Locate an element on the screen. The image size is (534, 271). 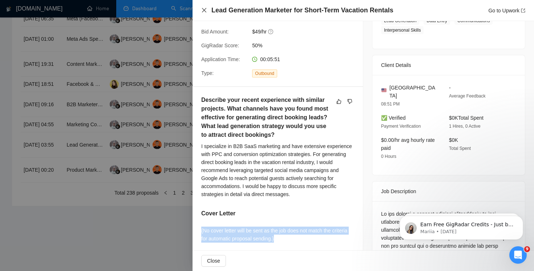
p: Earn Free GigRadar Credits - Just by Sharing Your Story! 💬 Want more credits for sending proposal... is located at coordinates (78, 24).